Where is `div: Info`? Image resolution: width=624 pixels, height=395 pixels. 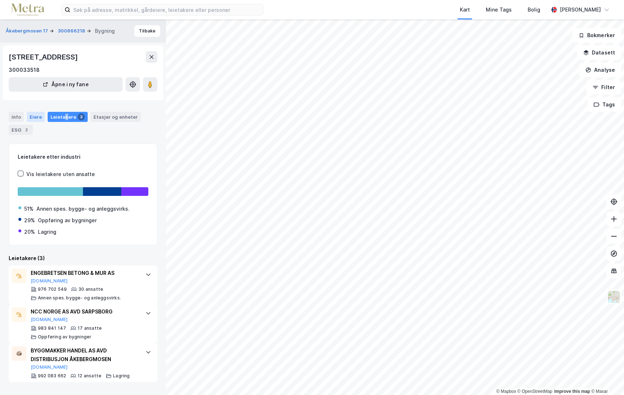
div: Info is located at coordinates (16, 117).